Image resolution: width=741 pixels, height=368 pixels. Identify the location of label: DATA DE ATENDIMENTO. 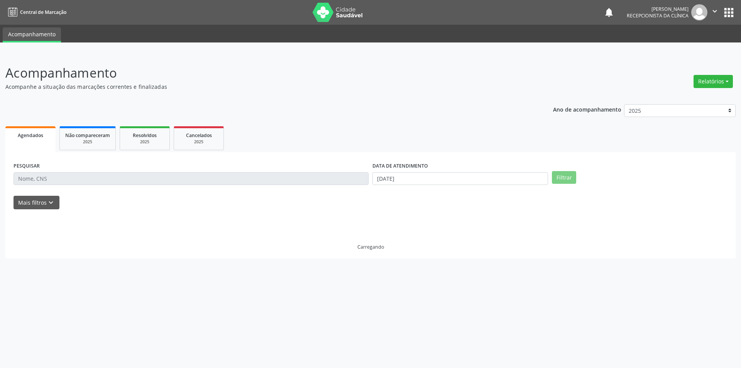
(400, 166).